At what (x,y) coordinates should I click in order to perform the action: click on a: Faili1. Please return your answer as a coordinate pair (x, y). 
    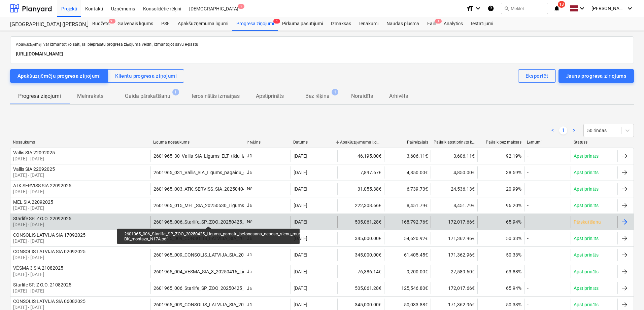
    Looking at the image, I should click on (432, 24).